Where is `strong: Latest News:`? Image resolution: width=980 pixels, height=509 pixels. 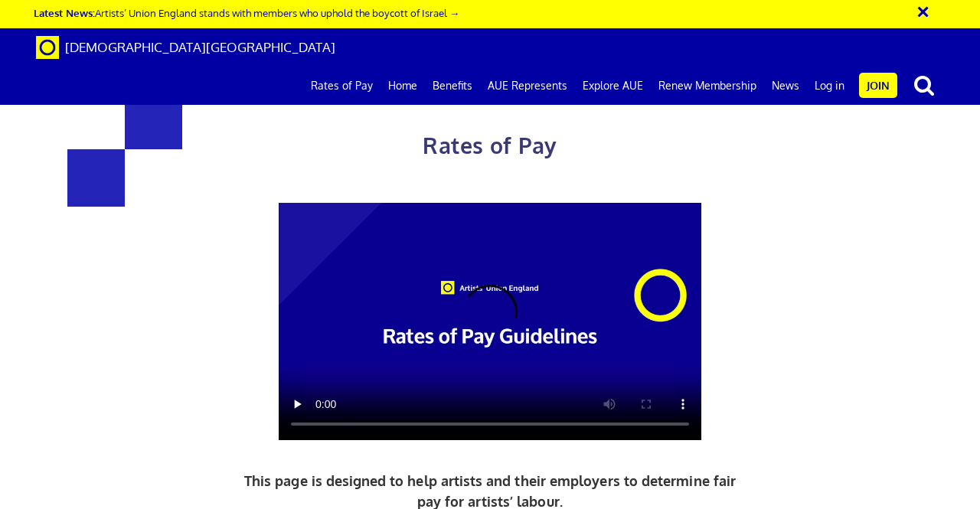 strong: Latest News: is located at coordinates (64, 13).